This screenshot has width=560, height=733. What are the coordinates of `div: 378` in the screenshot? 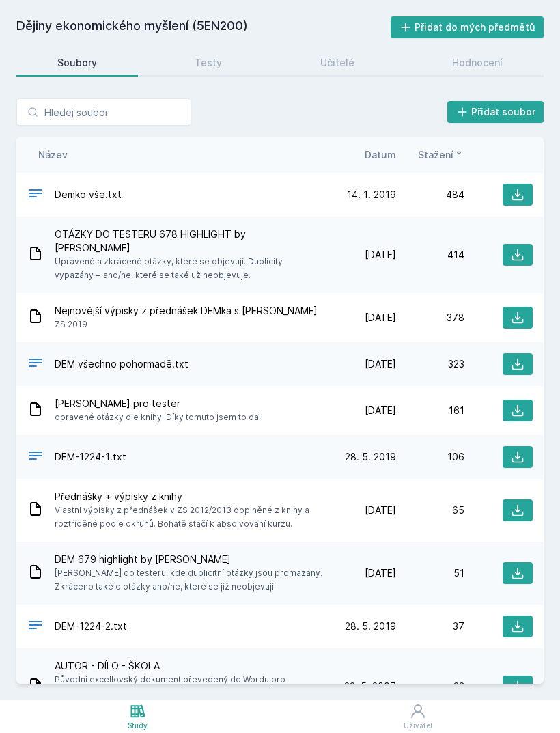 It's located at (430, 317).